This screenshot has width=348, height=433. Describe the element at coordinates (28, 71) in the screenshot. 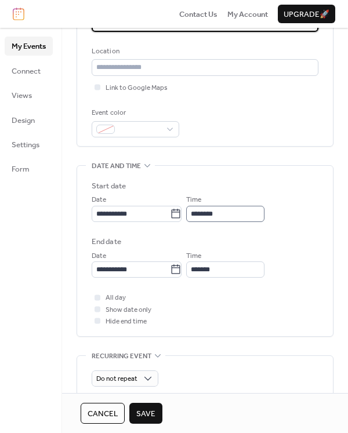

I see `a: Connect` at that location.